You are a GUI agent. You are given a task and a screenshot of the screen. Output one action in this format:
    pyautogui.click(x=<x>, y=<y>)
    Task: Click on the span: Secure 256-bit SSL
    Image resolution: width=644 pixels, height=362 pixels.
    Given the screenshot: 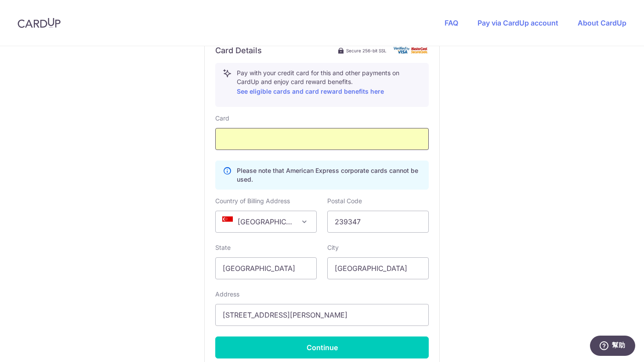 What is the action you would take?
    pyautogui.click(x=367, y=50)
    